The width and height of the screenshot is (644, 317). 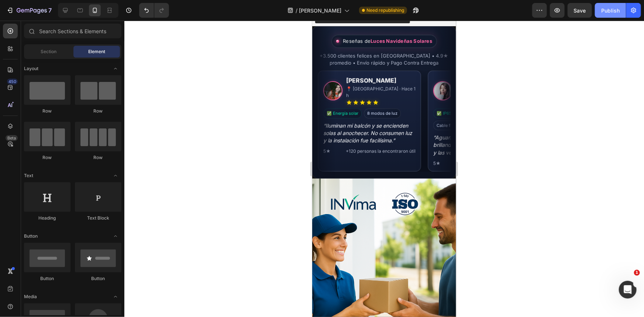 What do you see at coordinates (611, 10) in the screenshot?
I see `div: Publish` at bounding box center [611, 10].